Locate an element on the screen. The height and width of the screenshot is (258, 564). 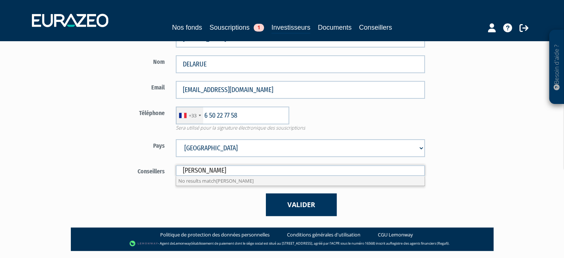
span: Sera utilisé pour la signature électronique des souscriptions is located at coordinates (300, 127).